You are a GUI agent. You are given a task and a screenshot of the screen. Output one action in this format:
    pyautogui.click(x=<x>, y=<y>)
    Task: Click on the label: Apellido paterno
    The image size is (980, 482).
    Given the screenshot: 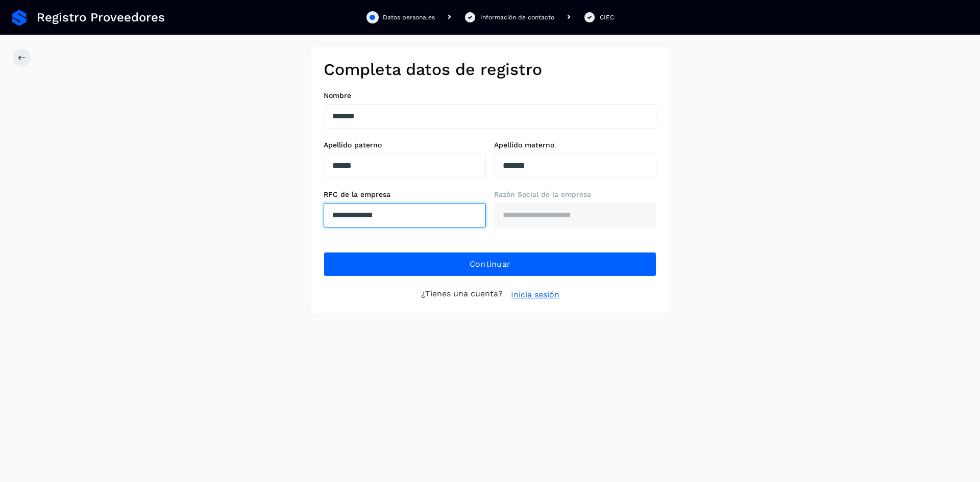 What is the action you would take?
    pyautogui.click(x=404, y=145)
    